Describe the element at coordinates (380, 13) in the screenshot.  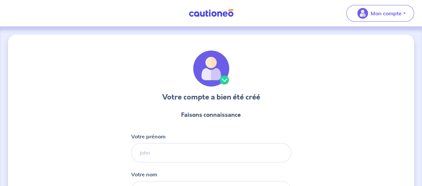
I see `button: illu_account_valid_menu.svgMon compte` at that location.